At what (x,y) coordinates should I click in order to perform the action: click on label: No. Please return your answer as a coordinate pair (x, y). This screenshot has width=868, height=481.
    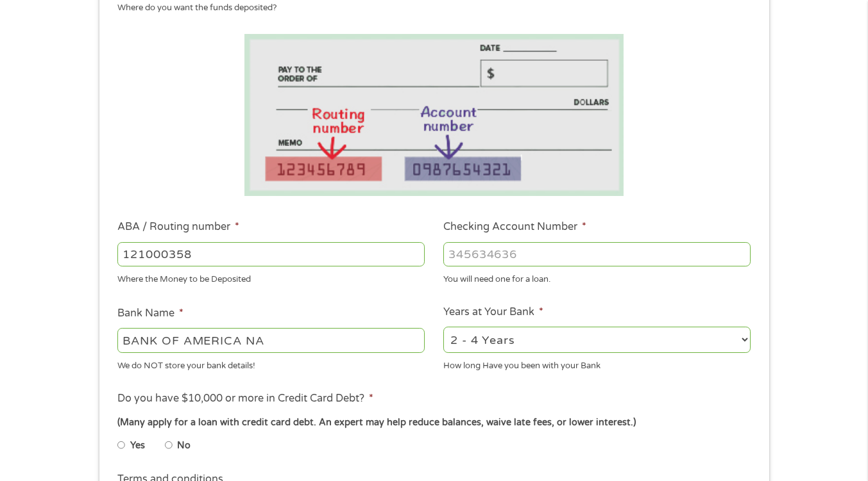
    Looking at the image, I should click on (183, 446).